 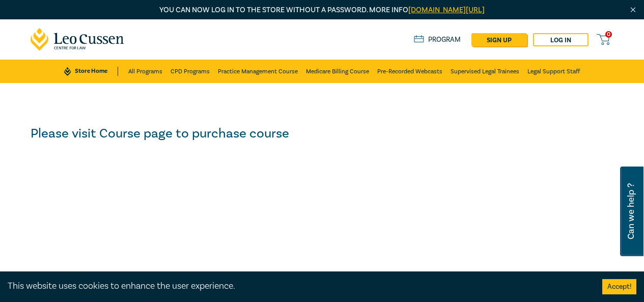 I want to click on h3: Please visit Course page to purchase course, so click(x=322, y=133).